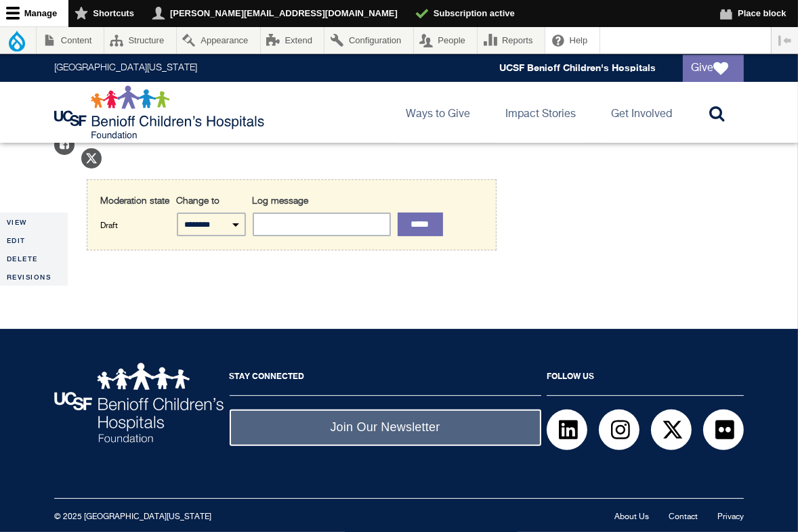  Describe the element at coordinates (161, 112) in the screenshot. I see `img: Logo for UCSF Benioff Children's Hospitals Foundation` at that location.